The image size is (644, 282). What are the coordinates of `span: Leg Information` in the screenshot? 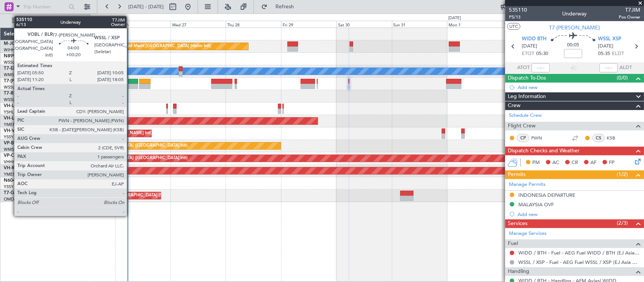 It's located at (526, 97).